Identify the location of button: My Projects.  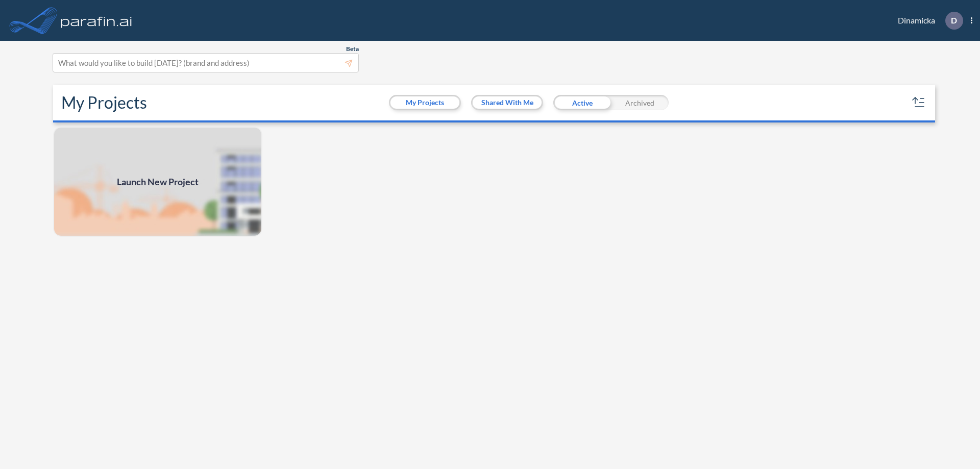
(424, 102).